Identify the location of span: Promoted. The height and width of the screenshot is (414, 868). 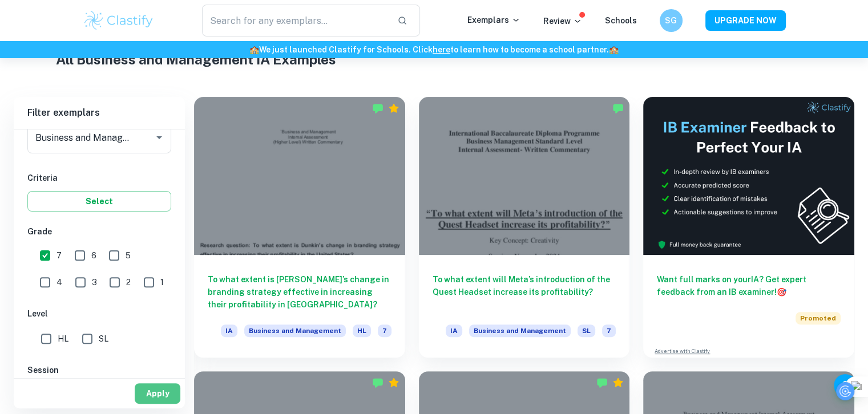
(818, 318).